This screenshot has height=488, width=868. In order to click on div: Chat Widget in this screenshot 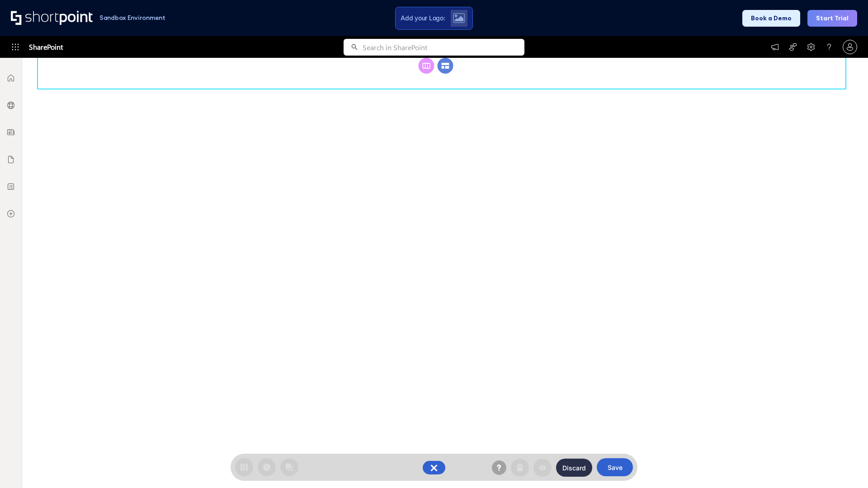, I will do `click(846, 466)`.